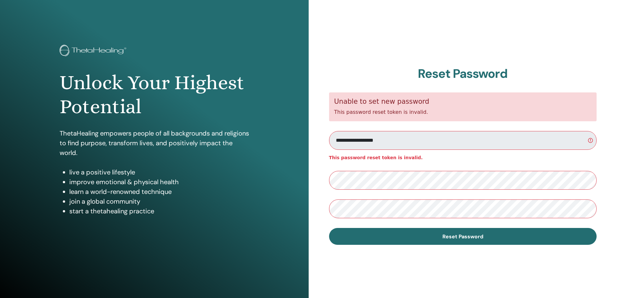 This screenshot has width=617, height=298. Describe the element at coordinates (463, 236) in the screenshot. I see `button: Reset Password` at that location.